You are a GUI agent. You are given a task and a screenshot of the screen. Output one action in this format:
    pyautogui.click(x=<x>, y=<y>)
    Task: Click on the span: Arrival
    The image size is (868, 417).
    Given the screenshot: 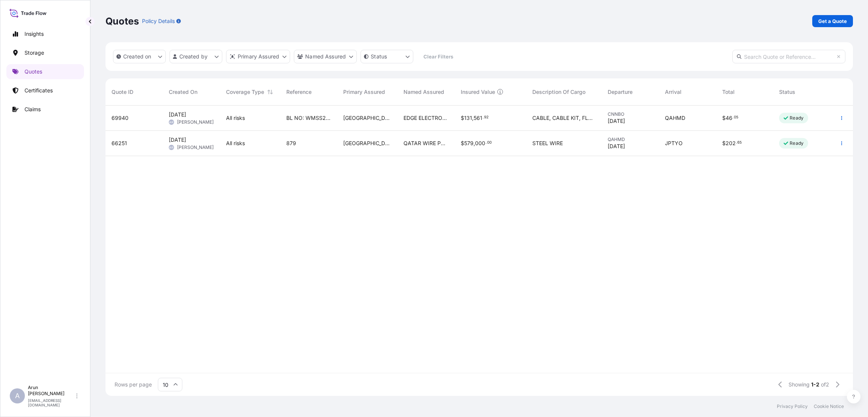 What is the action you would take?
    pyautogui.click(x=673, y=92)
    